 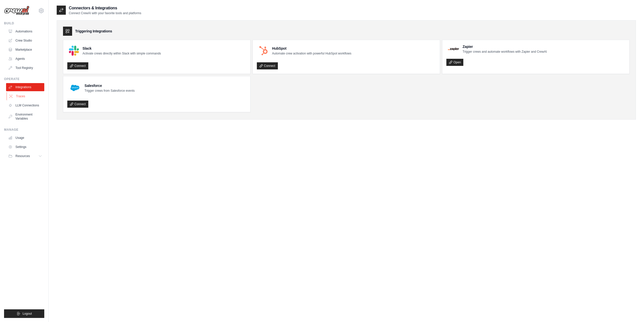 What do you see at coordinates (24, 23) in the screenshot?
I see `div: Build` at bounding box center [24, 23].